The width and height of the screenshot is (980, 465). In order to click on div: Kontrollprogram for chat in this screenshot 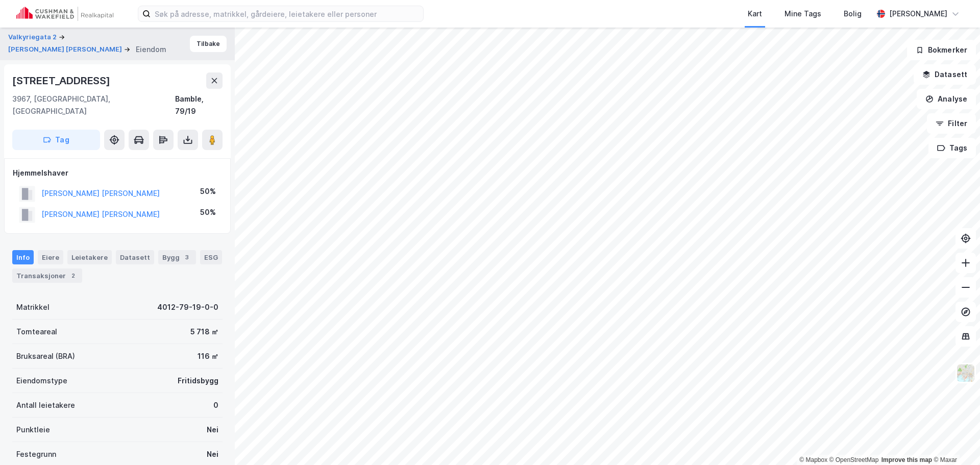, I will do `click(955, 441)`.